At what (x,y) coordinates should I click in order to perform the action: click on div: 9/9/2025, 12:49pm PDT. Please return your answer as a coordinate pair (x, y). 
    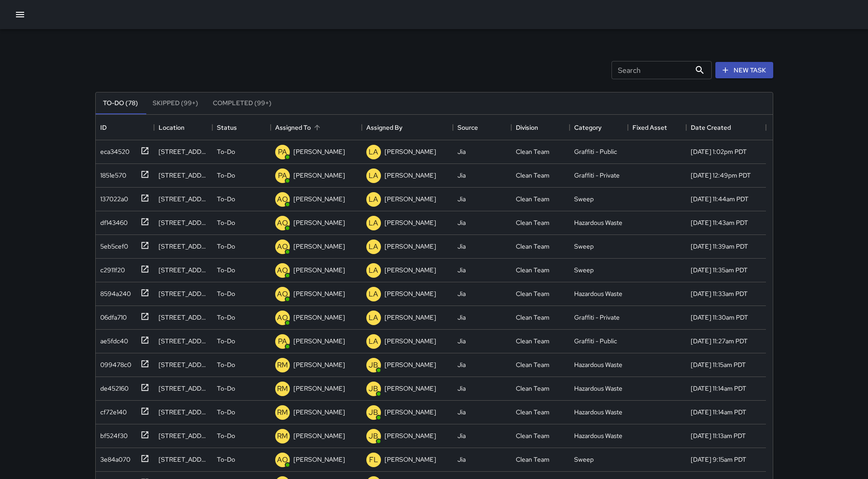
    Looking at the image, I should click on (721, 175).